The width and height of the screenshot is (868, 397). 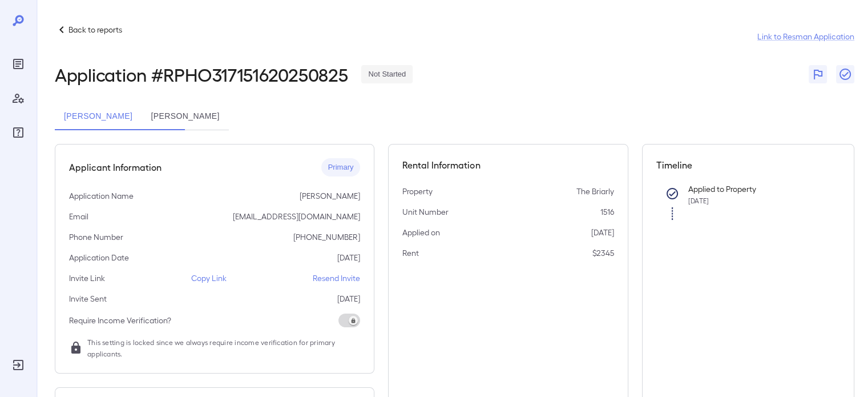 I want to click on p: Applied on, so click(x=421, y=233).